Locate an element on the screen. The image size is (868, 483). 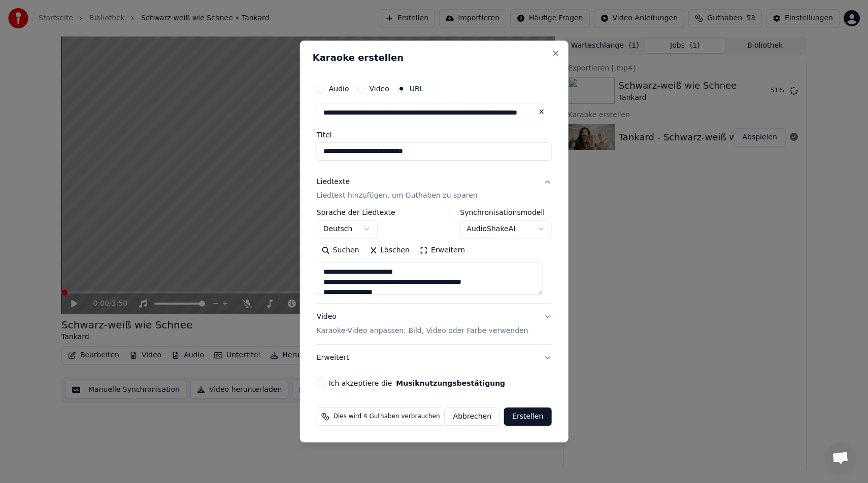
h2: Karaoke erstellen is located at coordinates (434, 58).